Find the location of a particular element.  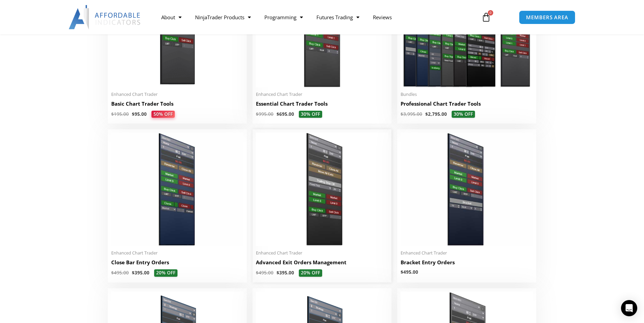

a: Essential Chart Trader Tools is located at coordinates (322, 105).